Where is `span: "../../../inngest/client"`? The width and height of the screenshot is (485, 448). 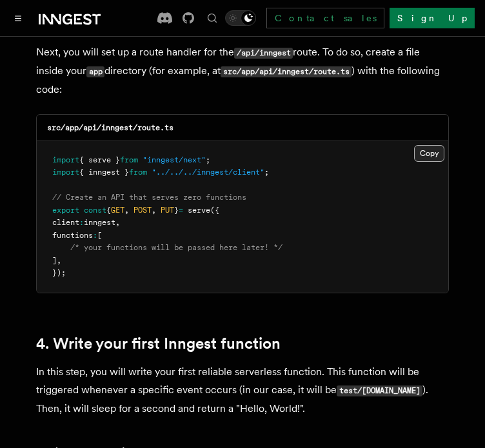 span: "../../../inngest/client" is located at coordinates (208, 173).